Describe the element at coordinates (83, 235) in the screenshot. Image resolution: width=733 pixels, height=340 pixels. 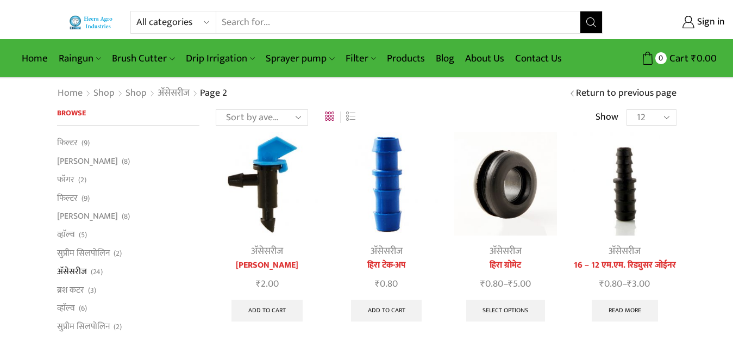
I see `span: (5)` at that location.